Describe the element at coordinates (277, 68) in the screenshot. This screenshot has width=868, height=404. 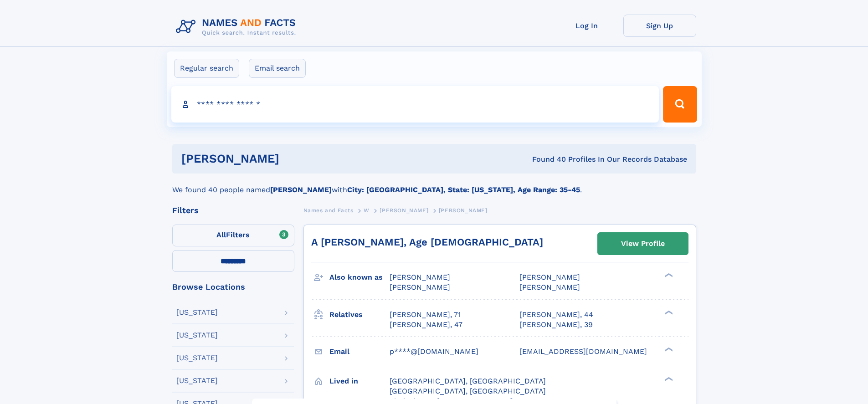
I see `label: Email search` at that location.